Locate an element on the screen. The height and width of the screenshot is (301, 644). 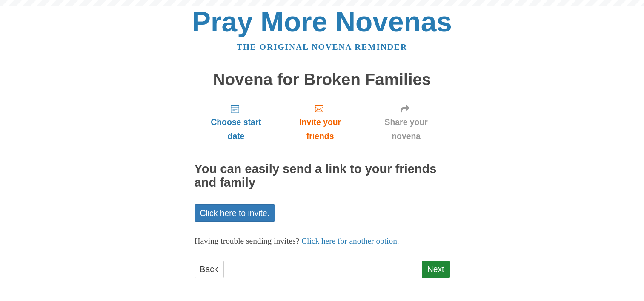
a: Pray More Novenas is located at coordinates (322, 22).